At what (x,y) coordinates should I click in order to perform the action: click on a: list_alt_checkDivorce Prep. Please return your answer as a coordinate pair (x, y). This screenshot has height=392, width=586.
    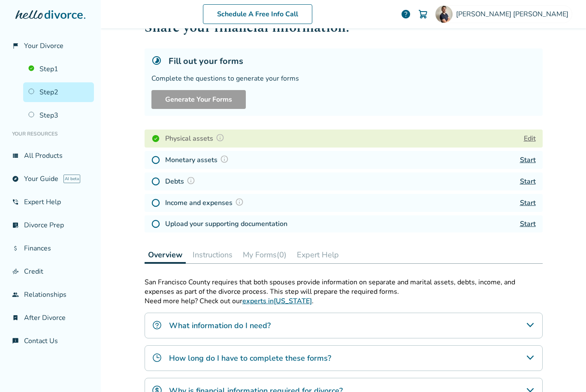
    Looking at the image, I should click on (50, 225).